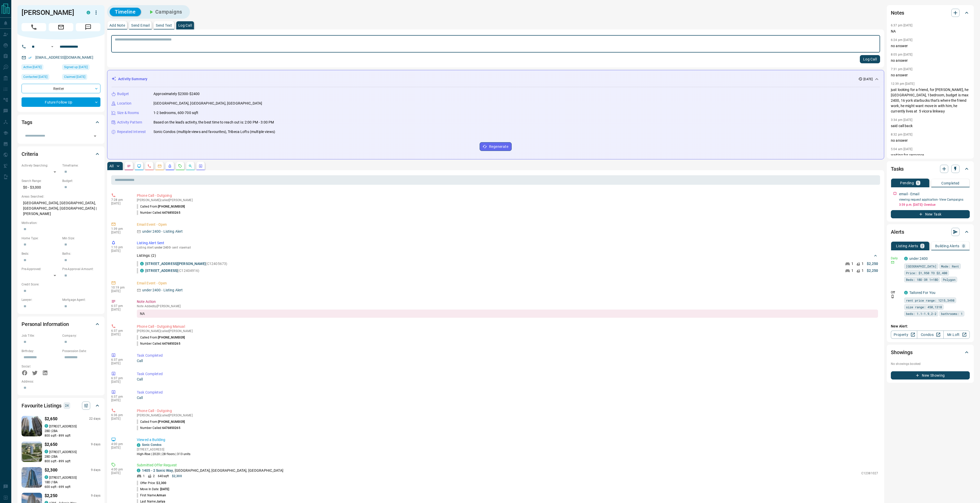 This screenshot has height=503, width=980. What do you see at coordinates (73, 435) in the screenshot?
I see `p: 800 sqft - 899 sqft` at bounding box center [73, 435].